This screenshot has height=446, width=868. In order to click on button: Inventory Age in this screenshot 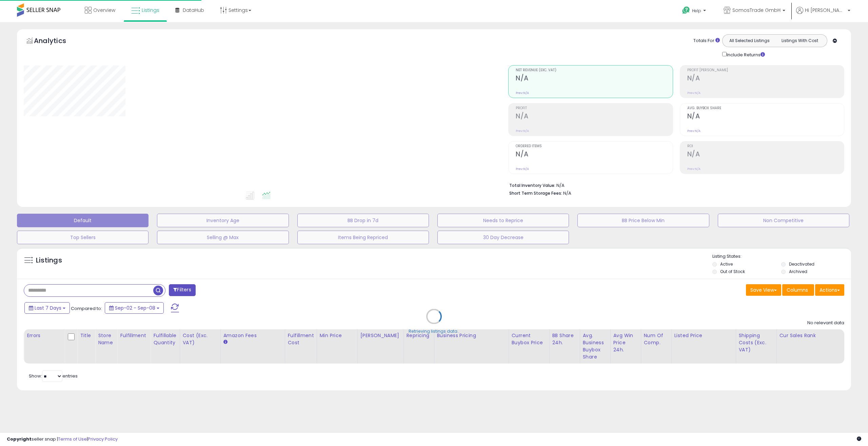, I will do `click(223, 221)`.